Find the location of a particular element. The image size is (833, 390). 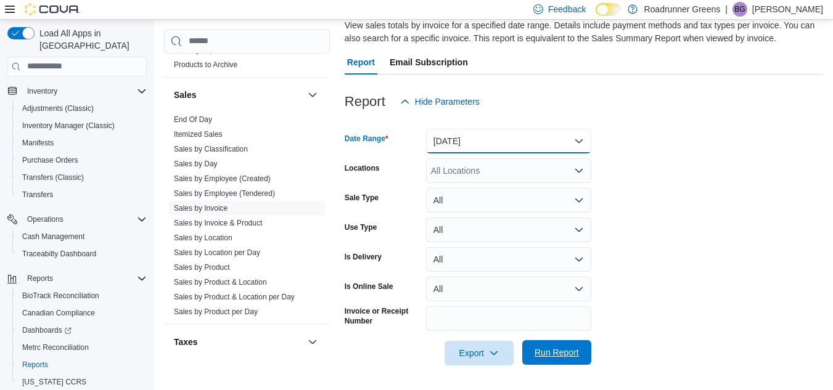

span: Sales by Location is located at coordinates (203, 238).